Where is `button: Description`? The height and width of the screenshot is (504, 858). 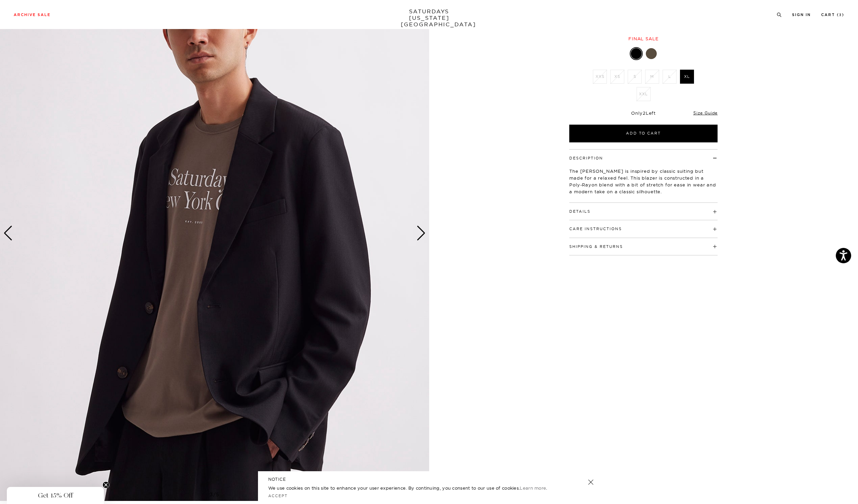
button: Description is located at coordinates (586, 158).